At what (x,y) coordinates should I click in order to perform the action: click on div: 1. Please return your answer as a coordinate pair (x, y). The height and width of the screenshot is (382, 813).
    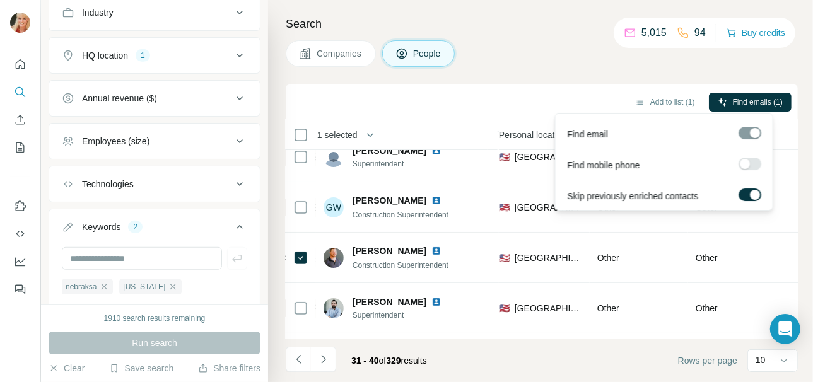
    Looking at the image, I should click on (142, 55).